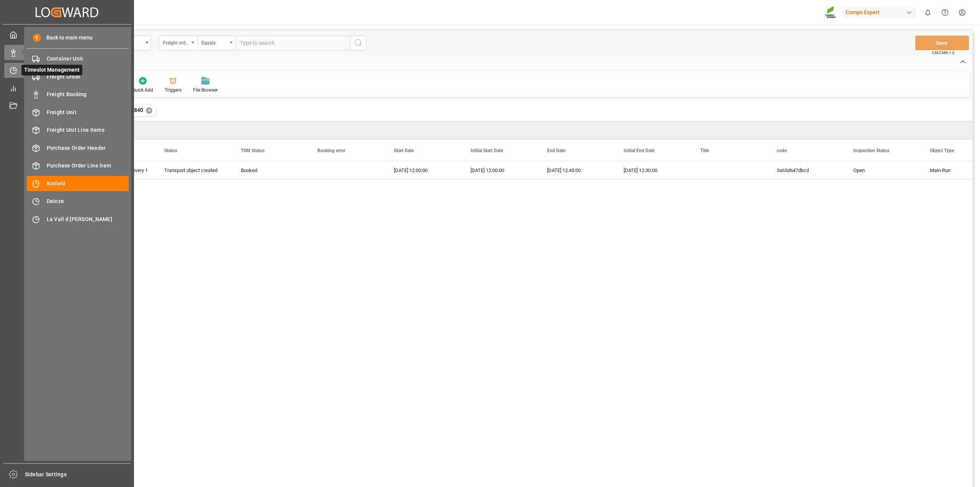 This screenshot has height=487, width=980. I want to click on div: File Browser, so click(205, 90).